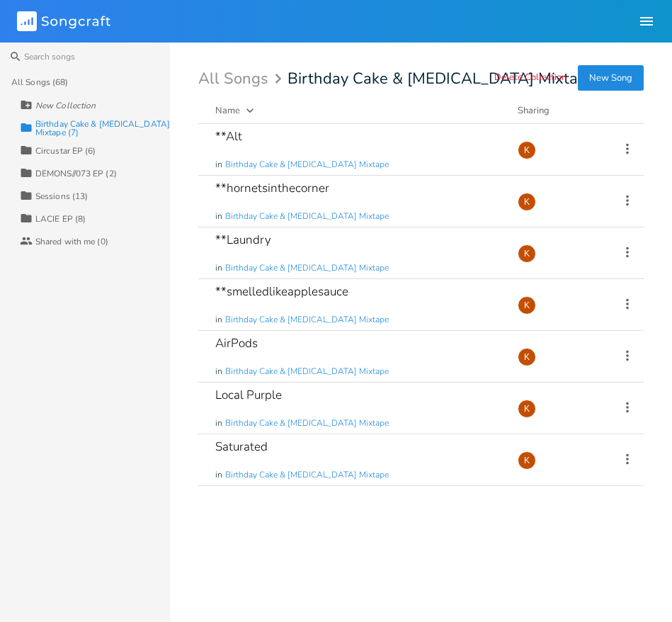 The image size is (672, 622). Describe the element at coordinates (62, 196) in the screenshot. I see `div: Sessions (13)` at that location.